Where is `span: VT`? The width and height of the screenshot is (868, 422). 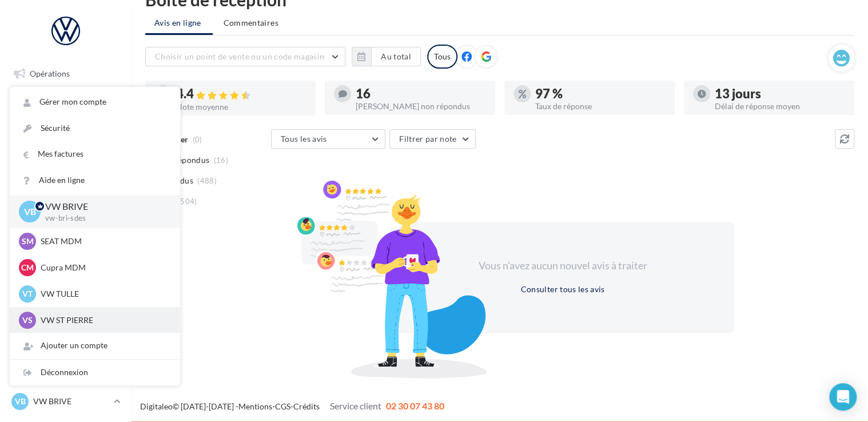 span: VT is located at coordinates (28, 294).